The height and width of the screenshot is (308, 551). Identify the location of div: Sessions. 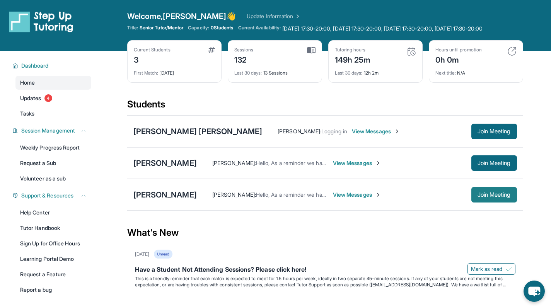
(244, 50).